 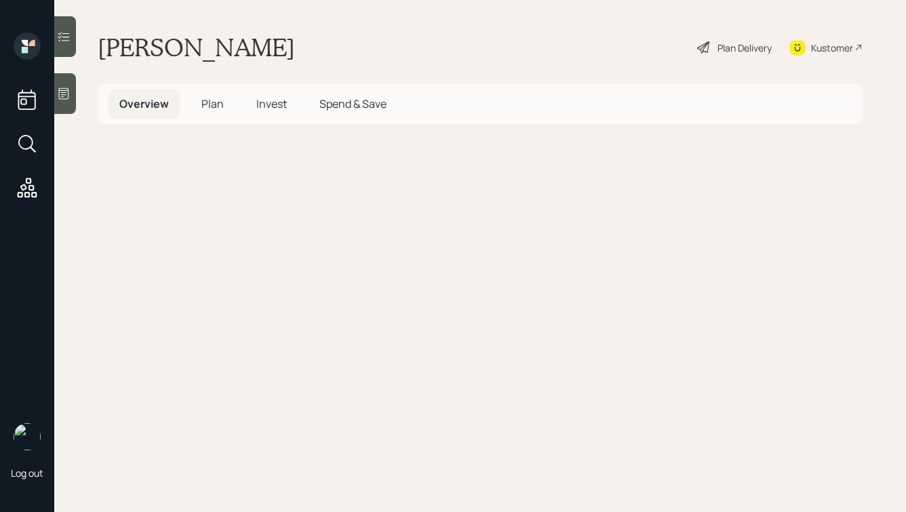 What do you see at coordinates (744, 47) in the screenshot?
I see `div: Plan Delivery` at bounding box center [744, 47].